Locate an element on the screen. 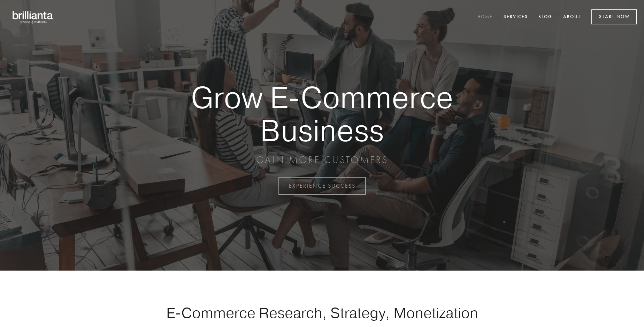 The height and width of the screenshot is (327, 644). a: Blog is located at coordinates (546, 17).